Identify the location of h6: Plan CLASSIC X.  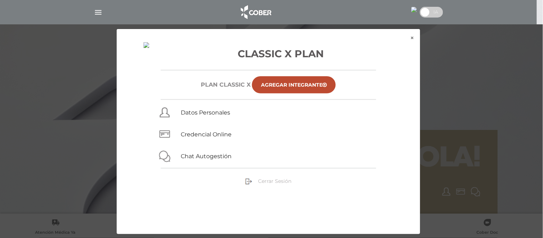
(225, 84).